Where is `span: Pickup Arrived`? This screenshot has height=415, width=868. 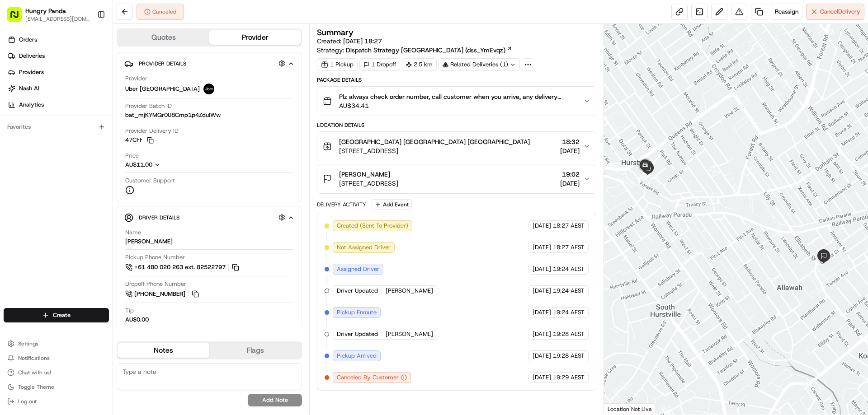 span: Pickup Arrived is located at coordinates (356, 356).